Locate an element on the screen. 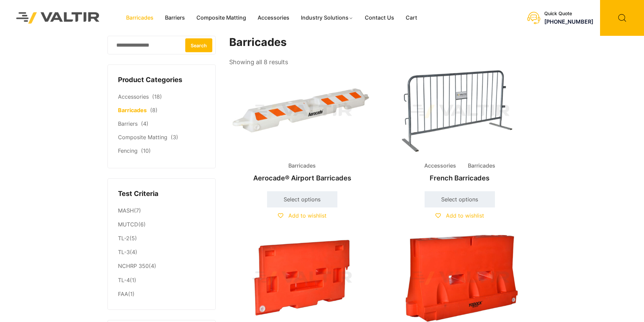 This screenshot has height=322, width=644. li: (6) is located at coordinates (162, 225).